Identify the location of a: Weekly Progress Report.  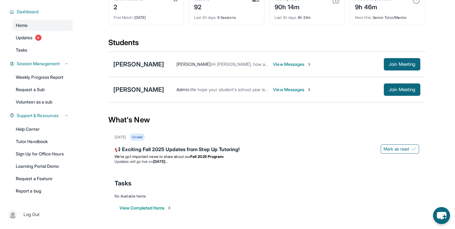
(42, 77).